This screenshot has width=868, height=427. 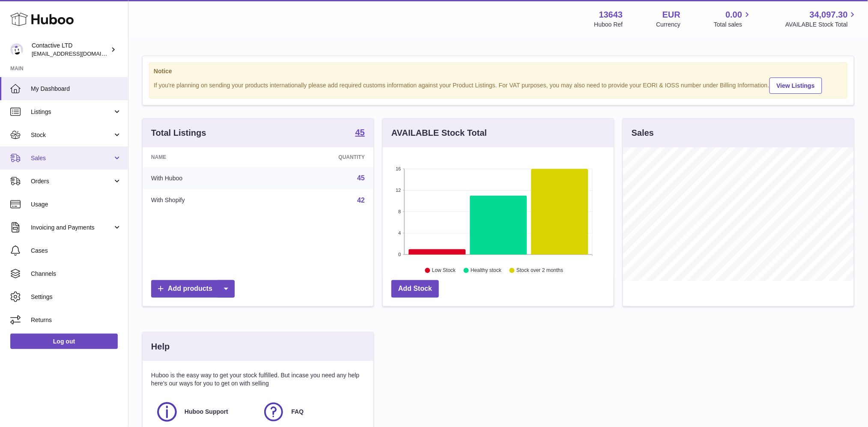 I want to click on span: Returns, so click(x=76, y=320).